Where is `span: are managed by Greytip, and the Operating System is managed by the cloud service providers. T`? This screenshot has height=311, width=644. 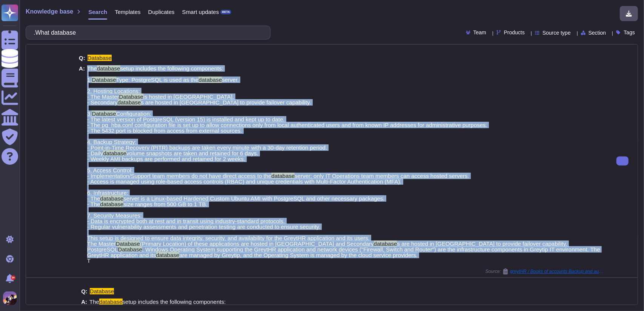 span: are managed by Greytip, and the Operating System is managed by the cloud service providers. T is located at coordinates (252, 258).